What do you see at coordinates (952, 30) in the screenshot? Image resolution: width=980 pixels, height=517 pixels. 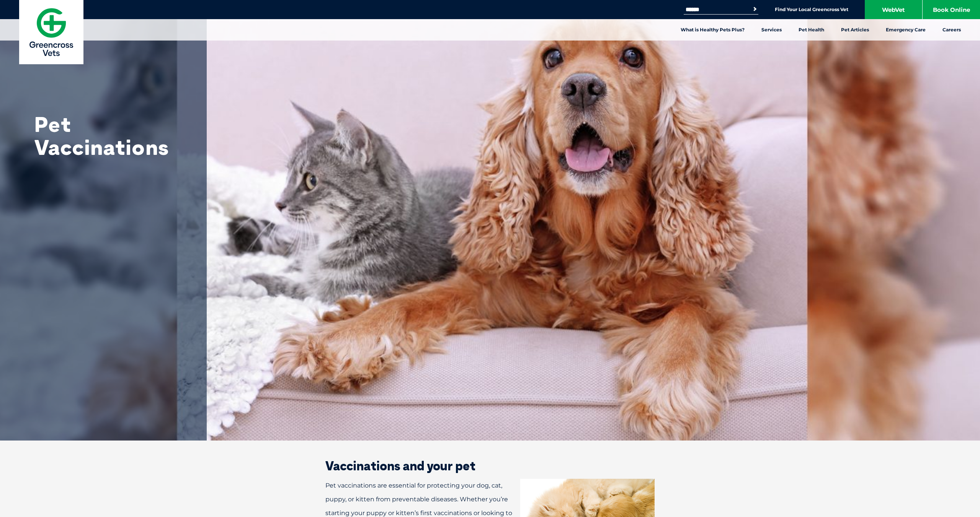 I see `a: Careers` at bounding box center [952, 30].